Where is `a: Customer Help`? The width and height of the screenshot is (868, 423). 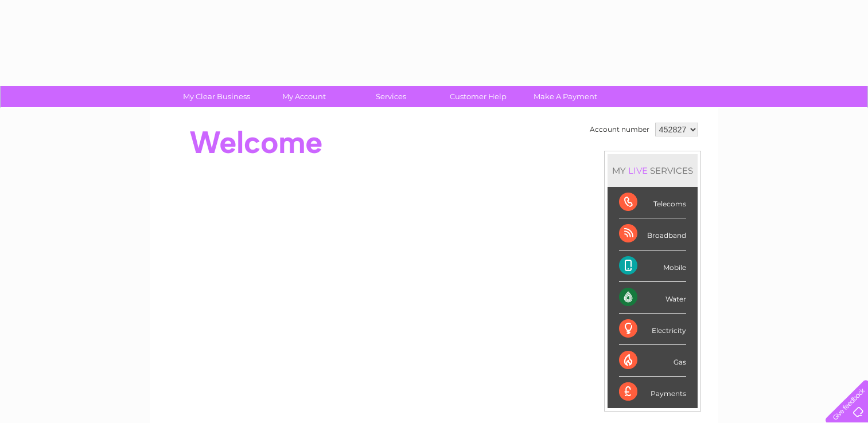 a: Customer Help is located at coordinates (478, 97).